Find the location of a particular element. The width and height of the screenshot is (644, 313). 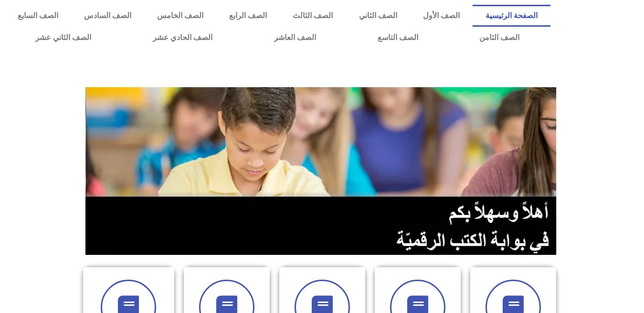

a: الصفحة الرئيسية is located at coordinates (511, 16).